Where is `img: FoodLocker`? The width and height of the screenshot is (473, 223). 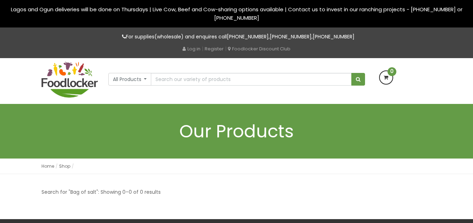
img: FoodLocker is located at coordinates (70, 79).